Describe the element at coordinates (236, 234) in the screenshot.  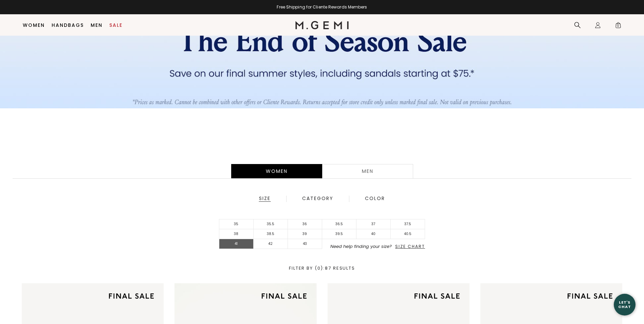
I see `li: 38` at that location.